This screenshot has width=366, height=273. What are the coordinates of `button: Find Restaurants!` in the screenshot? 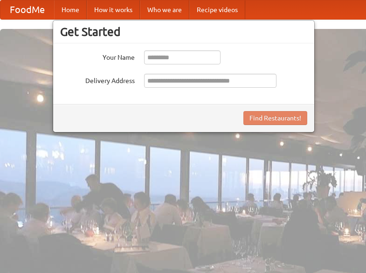 It's located at (275, 118).